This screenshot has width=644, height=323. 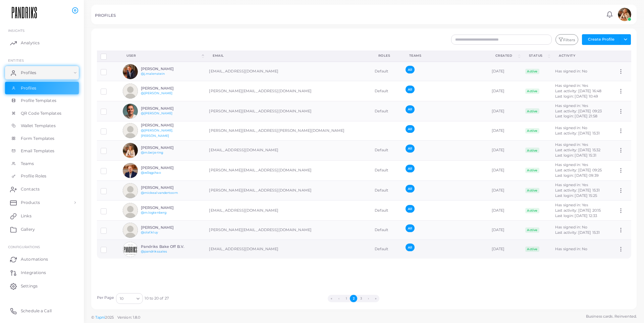 What do you see at coordinates (24, 12) in the screenshot?
I see `a: logo` at bounding box center [24, 12].